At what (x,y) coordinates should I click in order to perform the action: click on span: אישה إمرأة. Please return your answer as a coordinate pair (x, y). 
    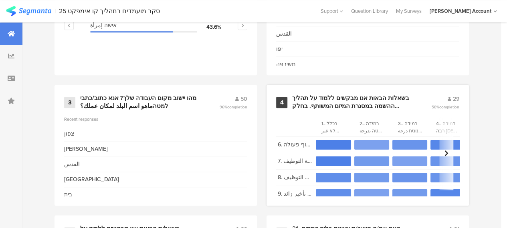
    Looking at the image, I should click on (103, 25).